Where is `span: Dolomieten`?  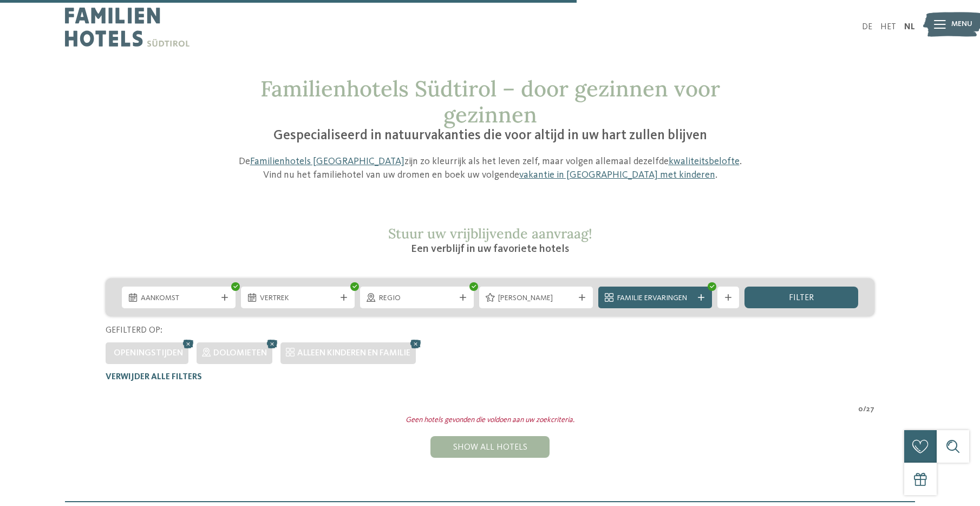 span: Dolomieten is located at coordinates (240, 353).